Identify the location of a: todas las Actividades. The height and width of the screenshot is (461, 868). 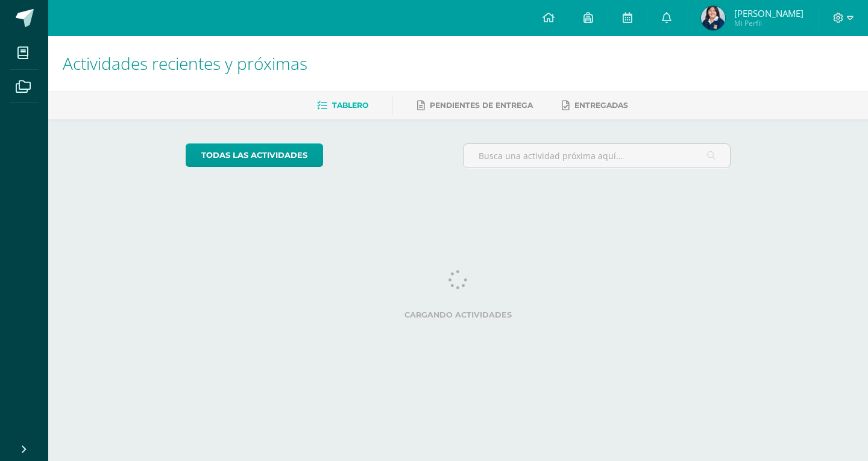
(254, 155).